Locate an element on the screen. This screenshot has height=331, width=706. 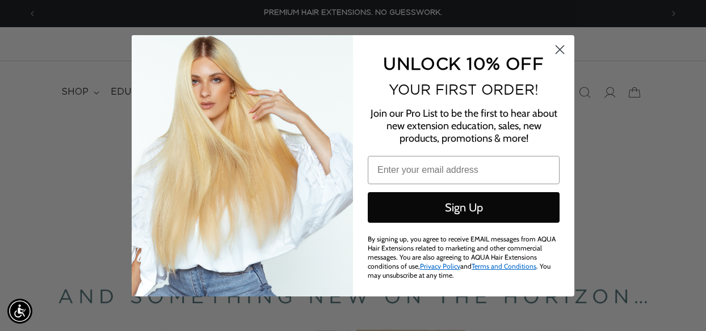
button: Sign Up is located at coordinates (463, 208).